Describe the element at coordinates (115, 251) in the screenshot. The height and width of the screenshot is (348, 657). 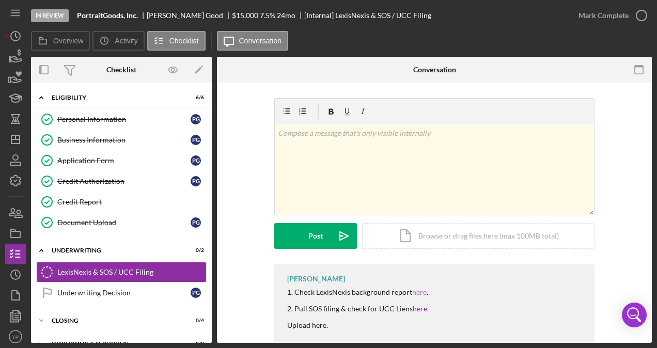
I see `div: Underwriting` at that location.